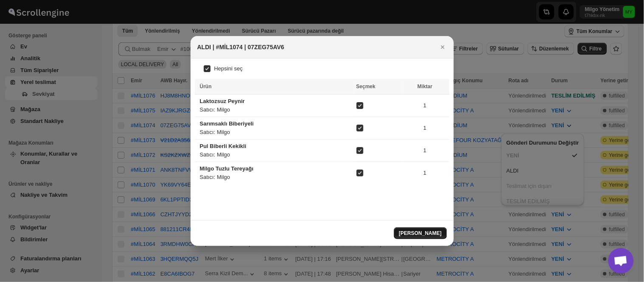 This screenshot has width=644, height=282. What do you see at coordinates (235, 101) in the screenshot?
I see `div: Laktozsuz Peynir` at bounding box center [235, 101].